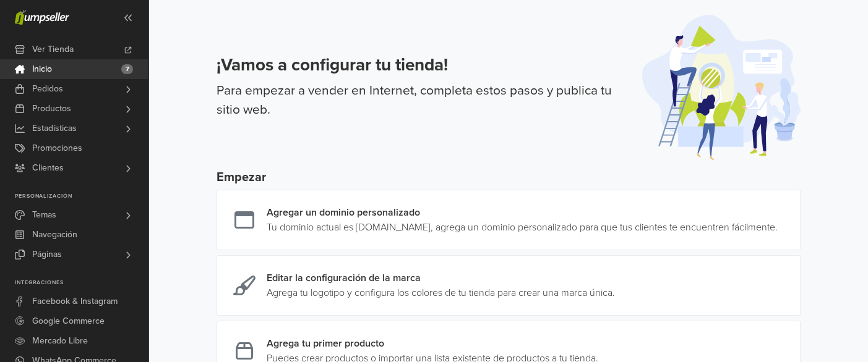 This screenshot has height=362, width=868. What do you see at coordinates (127, 70) in the screenshot?
I see `span: 7` at bounding box center [127, 70].